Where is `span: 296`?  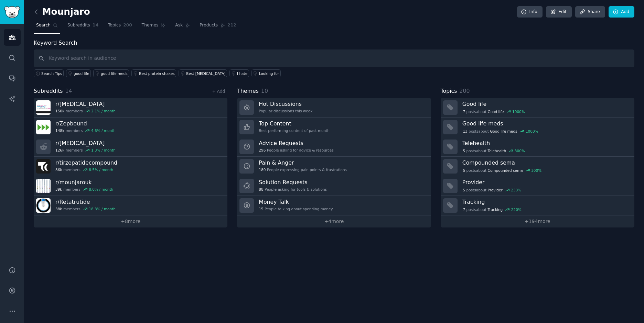 span: 296 is located at coordinates (262, 150).